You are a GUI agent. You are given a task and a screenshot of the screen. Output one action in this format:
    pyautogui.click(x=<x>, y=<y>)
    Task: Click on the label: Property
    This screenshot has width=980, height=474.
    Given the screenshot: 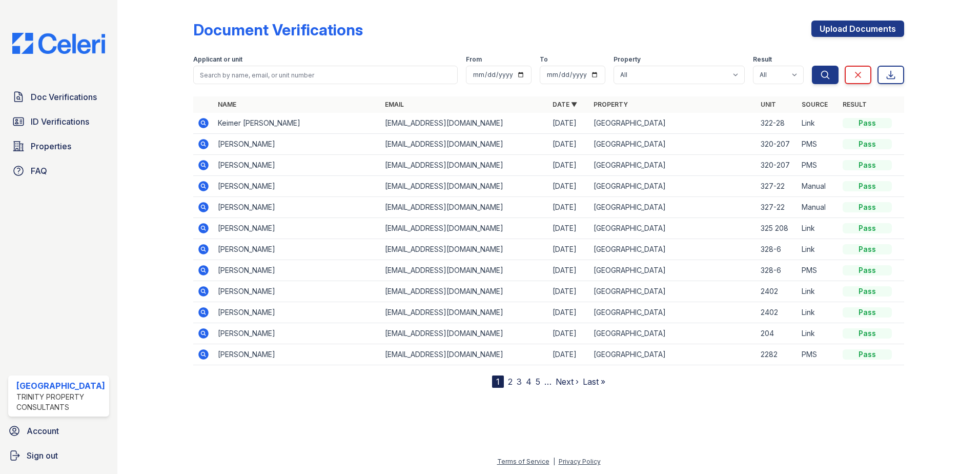 What is the action you would take?
    pyautogui.click(x=626, y=59)
    